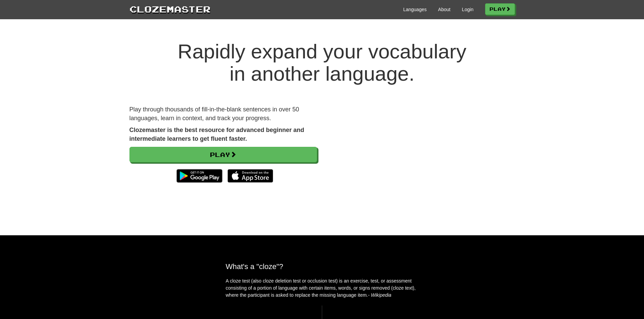  Describe the element at coordinates (322, 266) in the screenshot. I see `h2: What's a "cloze"?` at that location.